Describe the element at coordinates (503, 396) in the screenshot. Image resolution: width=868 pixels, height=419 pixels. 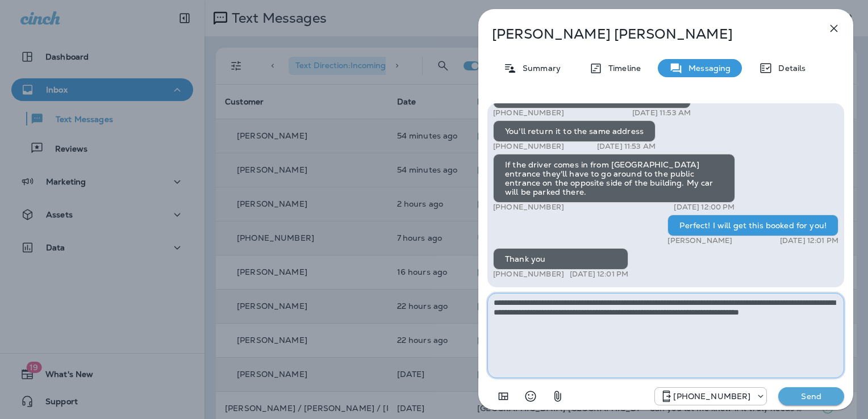
I see `button: Add in a premade template` at that location.